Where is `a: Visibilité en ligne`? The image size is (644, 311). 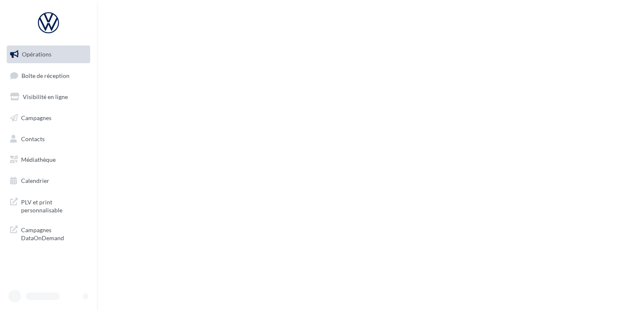
a: Visibilité en ligne is located at coordinates (48, 97).